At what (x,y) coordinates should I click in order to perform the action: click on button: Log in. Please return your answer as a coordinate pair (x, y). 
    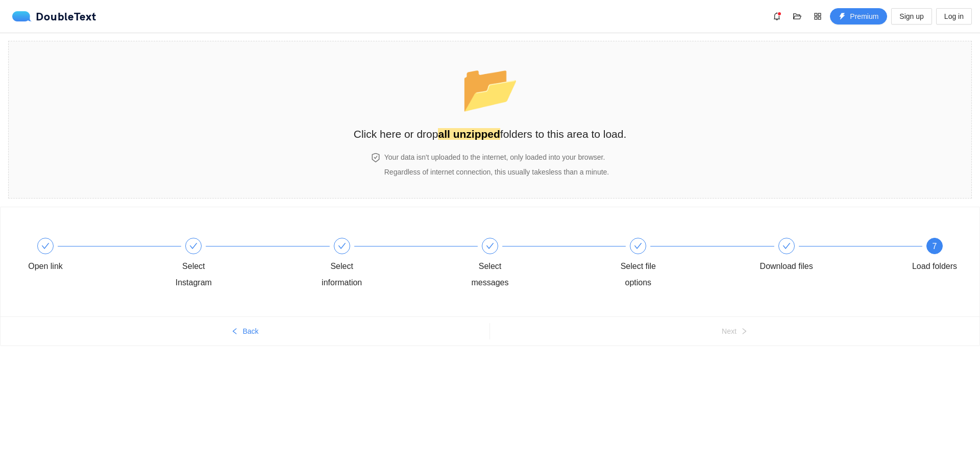
    Looking at the image, I should click on (954, 16).